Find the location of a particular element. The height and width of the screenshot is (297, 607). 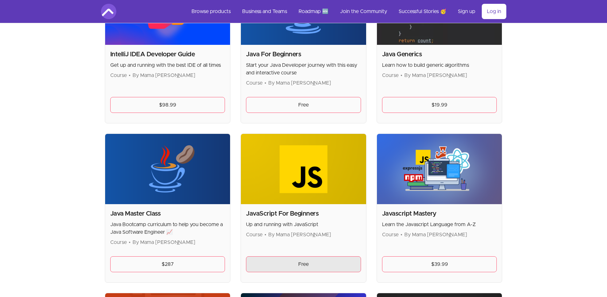

h2: Java Master Class is located at coordinates (167, 214).